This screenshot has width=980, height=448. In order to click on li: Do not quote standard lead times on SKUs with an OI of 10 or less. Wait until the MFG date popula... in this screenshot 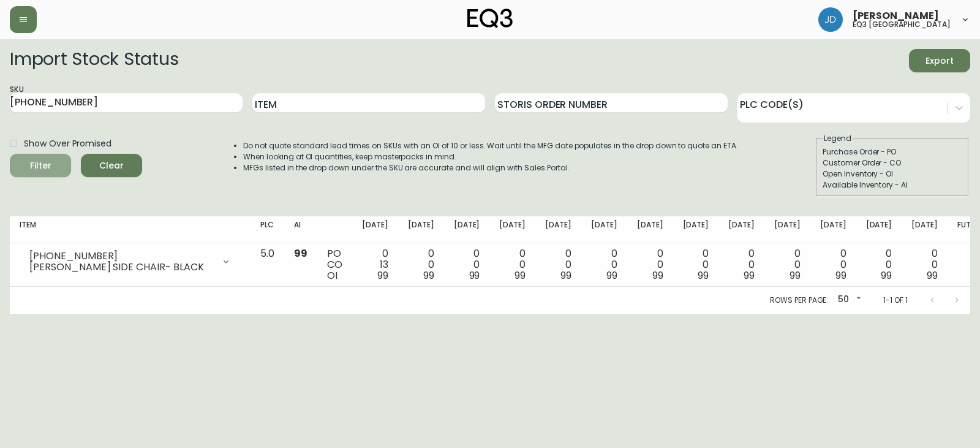, I will do `click(491, 146)`.